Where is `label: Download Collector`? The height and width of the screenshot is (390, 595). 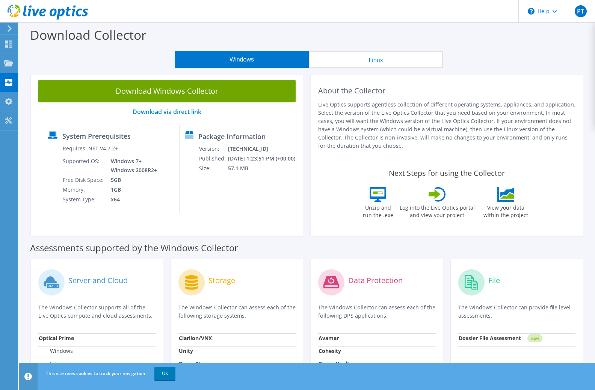 label: Download Collector is located at coordinates (88, 35).